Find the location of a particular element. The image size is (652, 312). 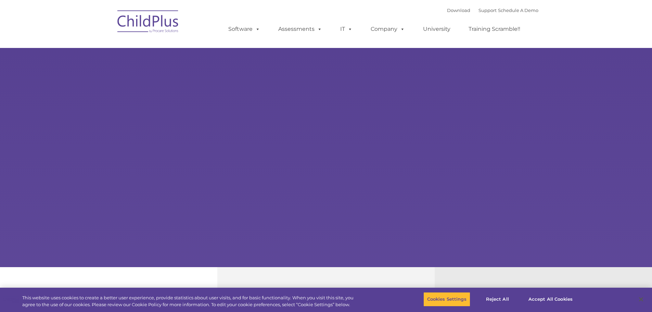

a: Support is located at coordinates (487, 10).